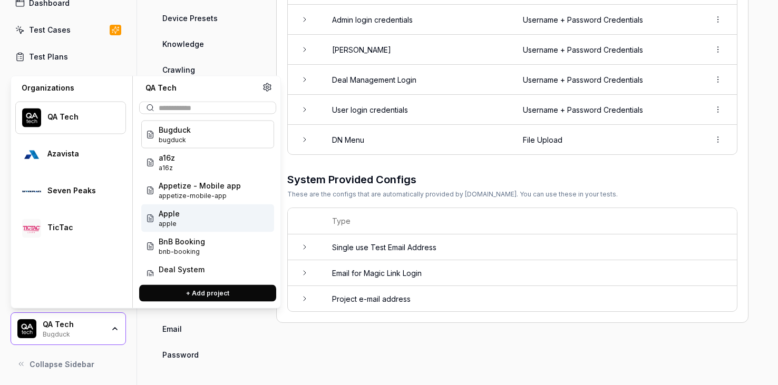 The image size is (778, 385). Describe the element at coordinates (209, 18) in the screenshot. I see `a: Device Presets` at that location.